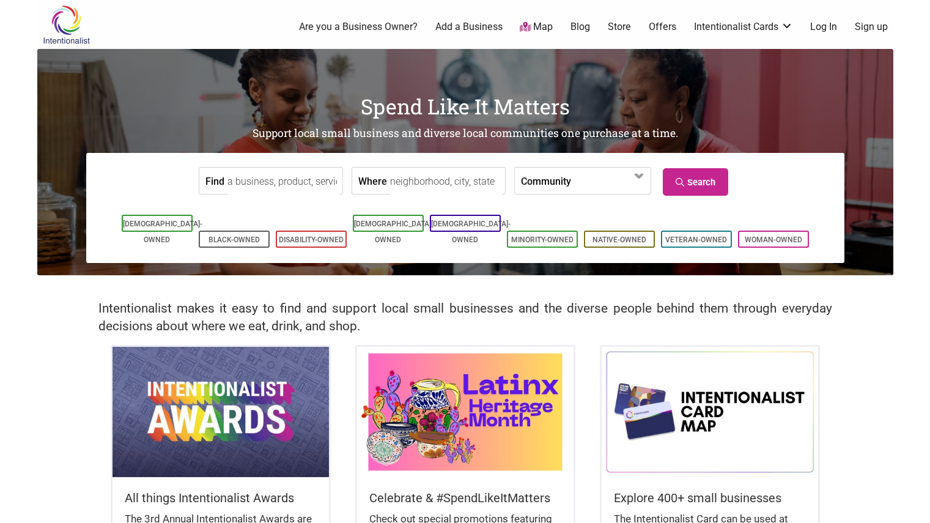 Image resolution: width=930 pixels, height=523 pixels. Describe the element at coordinates (696, 182) in the screenshot. I see `a: Search` at that location.